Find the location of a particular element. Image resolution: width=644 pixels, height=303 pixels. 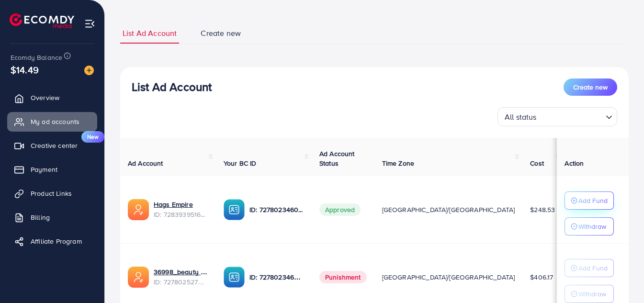

span: $14.49 is located at coordinates (25, 69).